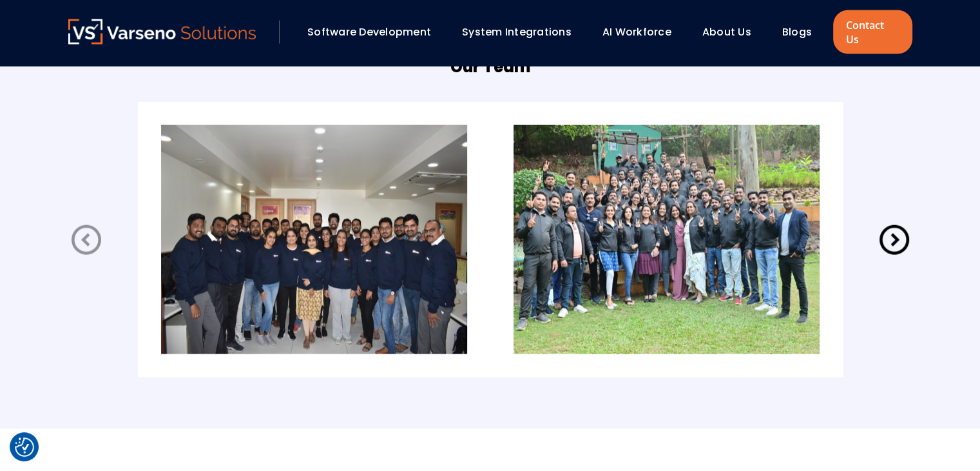 The image size is (980, 471). I want to click on div: System Integrations, so click(522, 32).